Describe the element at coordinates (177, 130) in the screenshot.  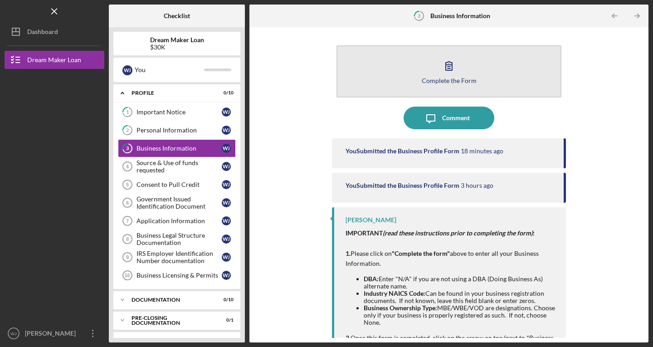
I see `a: 2Personal InformationWJ` at that location.